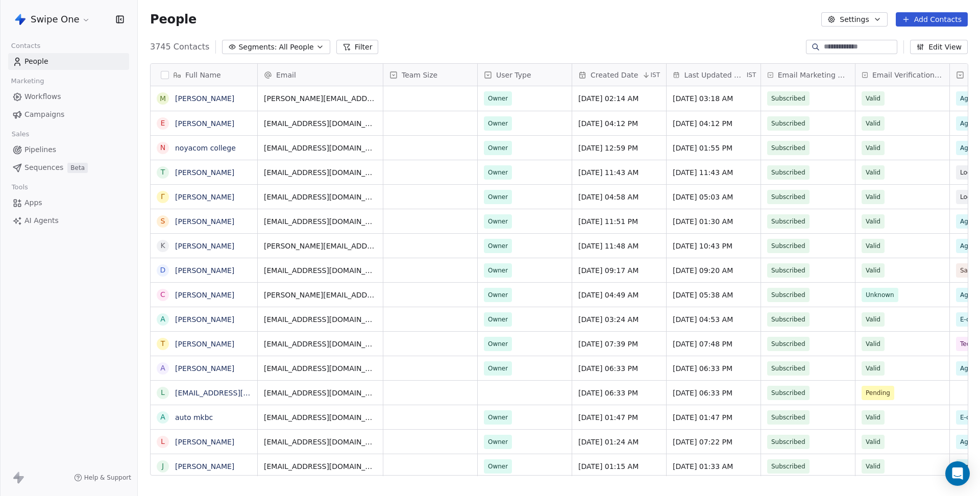 This screenshot has width=980, height=496. I want to click on span: AI Agents, so click(41, 220).